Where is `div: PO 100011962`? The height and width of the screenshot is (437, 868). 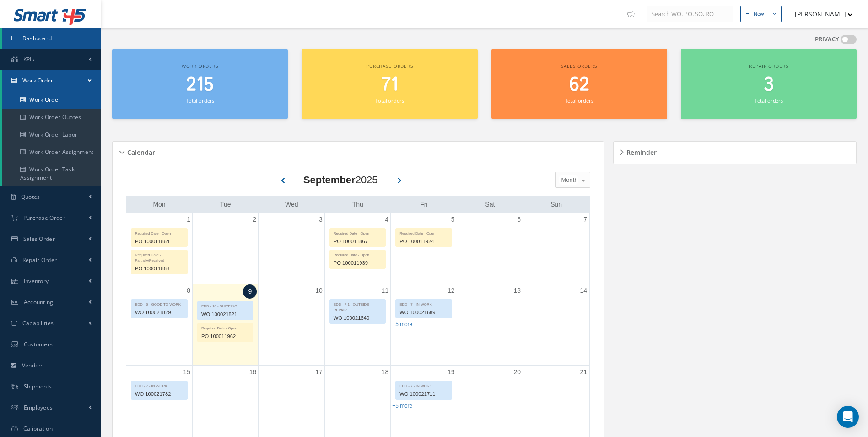
div: PO 100011962 is located at coordinates (225, 336).